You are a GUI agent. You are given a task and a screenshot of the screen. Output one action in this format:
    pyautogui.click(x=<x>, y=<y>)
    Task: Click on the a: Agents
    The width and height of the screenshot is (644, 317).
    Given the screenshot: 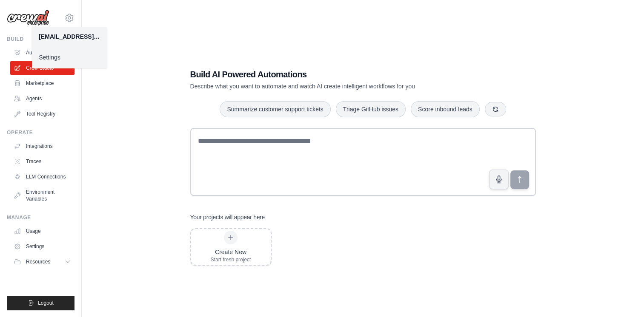 What is the action you would take?
    pyautogui.click(x=42, y=99)
    